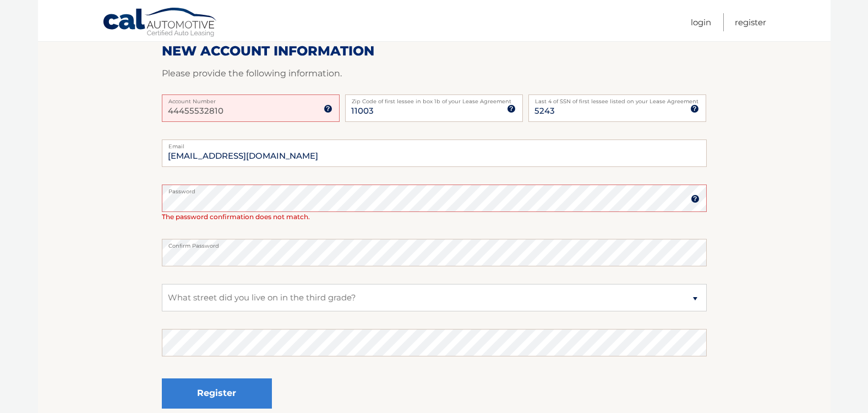 This screenshot has width=868, height=413. Describe the element at coordinates (160, 23) in the screenshot. I see `a: Cal Automotive` at that location.